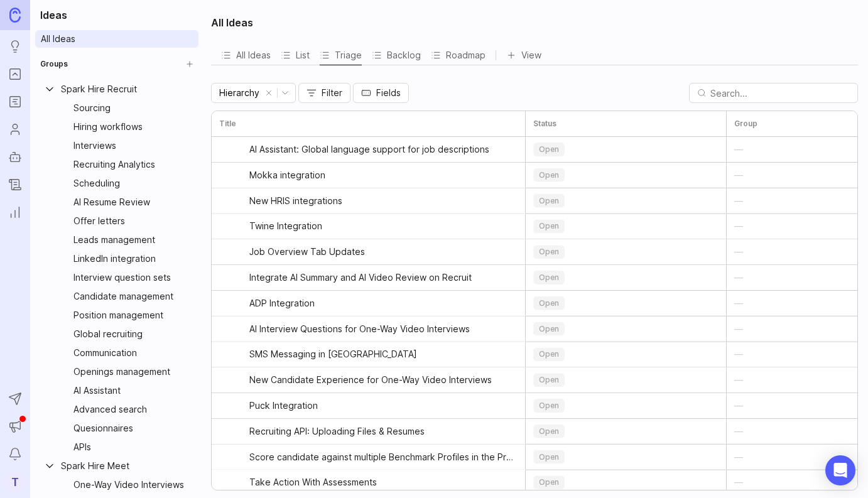 This screenshot has height=498, width=868. I want to click on a: Collapse Spark Hire RecruitSpark Hire RecruitGroup settings, so click(117, 89).